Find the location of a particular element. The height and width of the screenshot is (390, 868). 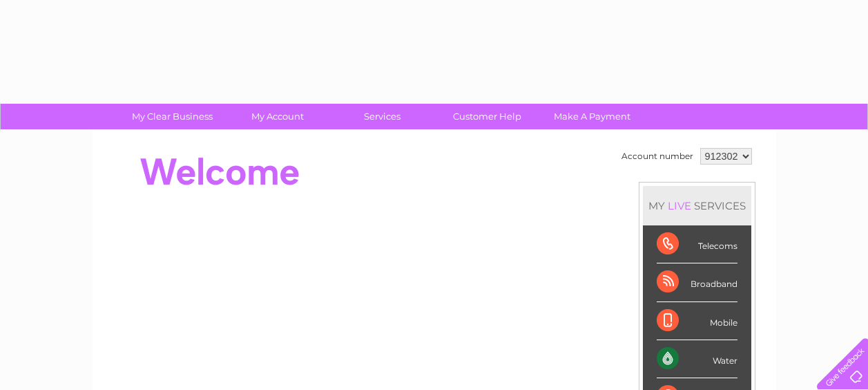

div: Mobile is located at coordinates (697, 321).